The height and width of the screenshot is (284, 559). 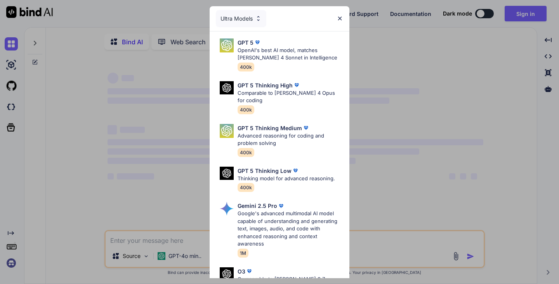 I want to click on p: GPT 5 Thinking High, so click(x=265, y=85).